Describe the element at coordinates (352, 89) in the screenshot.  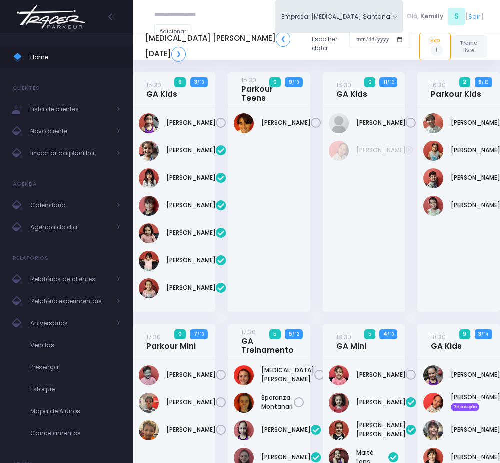
I see `a: 16:30GA Kids` at that location.